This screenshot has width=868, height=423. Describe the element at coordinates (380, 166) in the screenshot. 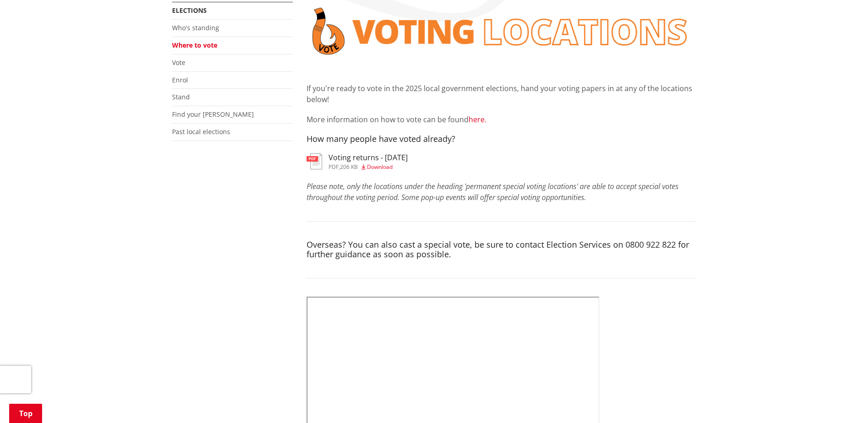

I see `span: Download` at that location.